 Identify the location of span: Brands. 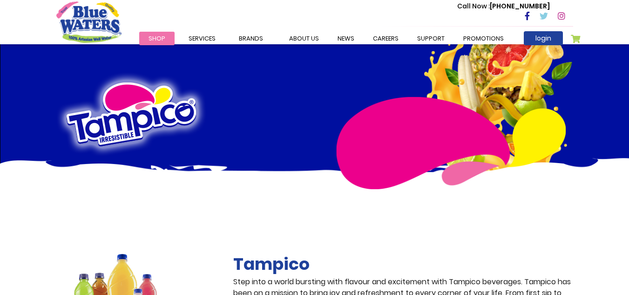
(251, 38).